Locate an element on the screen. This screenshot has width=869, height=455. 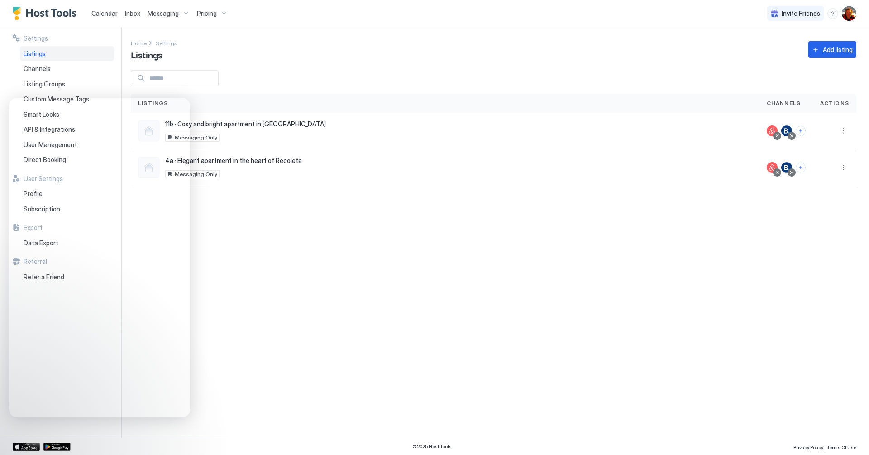
span: Pricing is located at coordinates (207, 14).